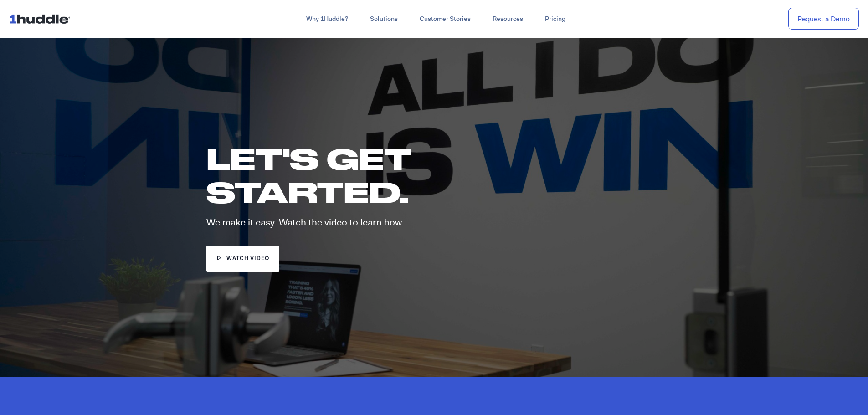  What do you see at coordinates (363, 222) in the screenshot?
I see `p: We make it easy. Watch the video to learn how.` at bounding box center [363, 222].